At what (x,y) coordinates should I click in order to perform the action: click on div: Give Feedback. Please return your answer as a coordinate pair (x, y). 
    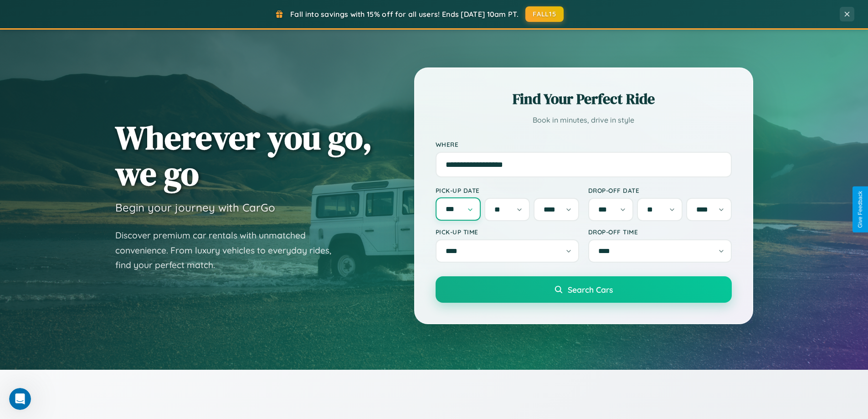
    Looking at the image, I should click on (860, 209).